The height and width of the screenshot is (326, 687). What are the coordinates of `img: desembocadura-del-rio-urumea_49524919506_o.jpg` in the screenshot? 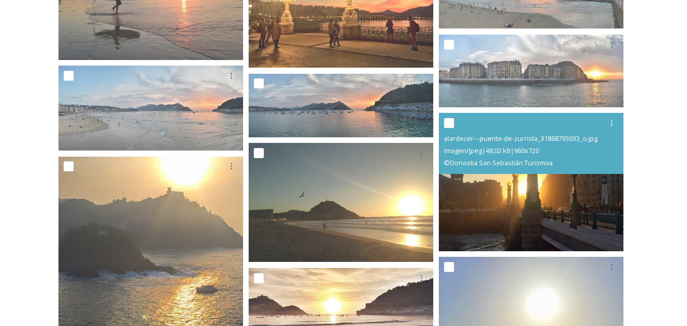 It's located at (531, 71).